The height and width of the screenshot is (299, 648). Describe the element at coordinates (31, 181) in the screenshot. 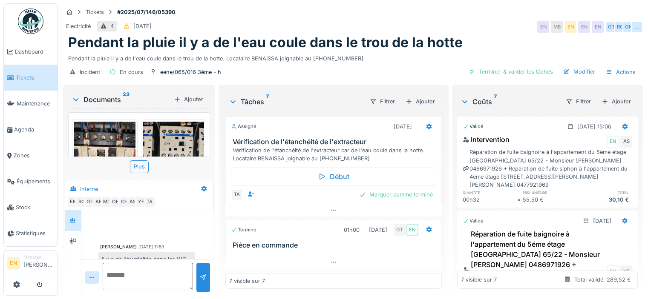

I see `a: Équipements` at that location.